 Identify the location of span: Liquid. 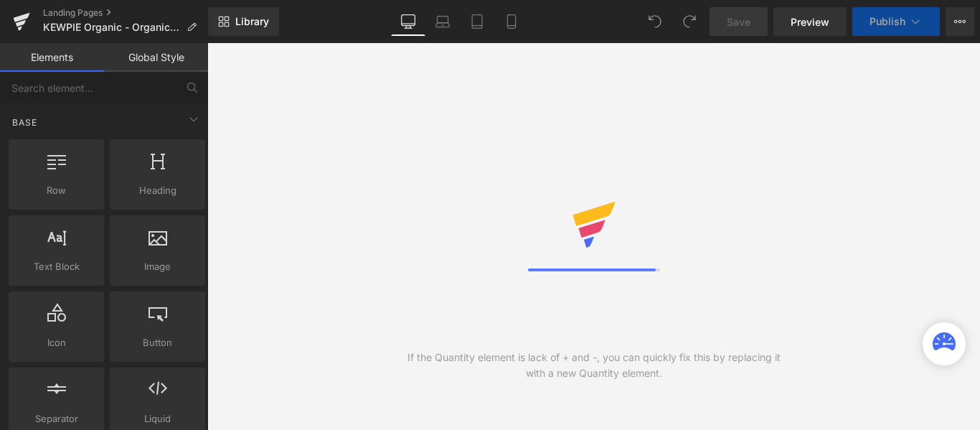
(157, 419).